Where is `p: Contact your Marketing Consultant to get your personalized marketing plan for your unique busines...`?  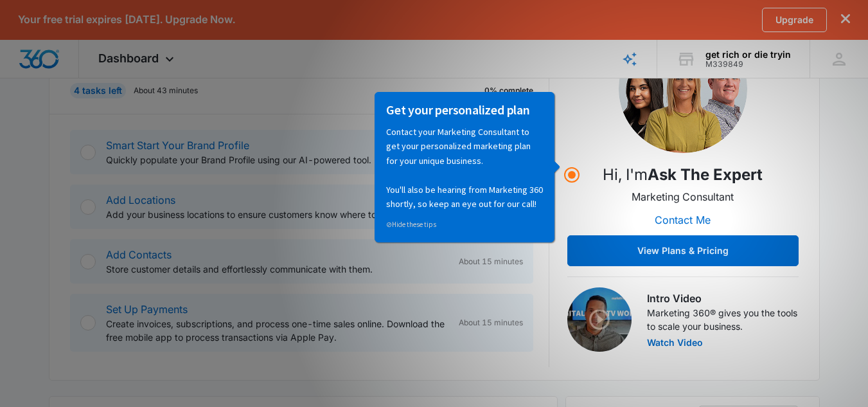 p: Contact your Marketing Consultant to get your personalized marketing plan for your unique busines... is located at coordinates (92, 76).